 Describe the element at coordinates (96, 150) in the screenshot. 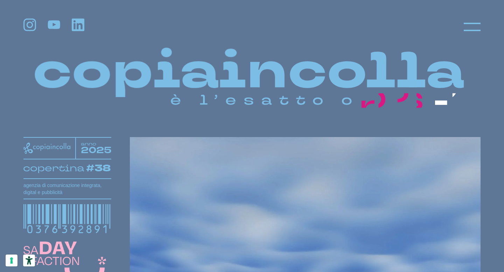

I see `tspan: 2025` at that location.